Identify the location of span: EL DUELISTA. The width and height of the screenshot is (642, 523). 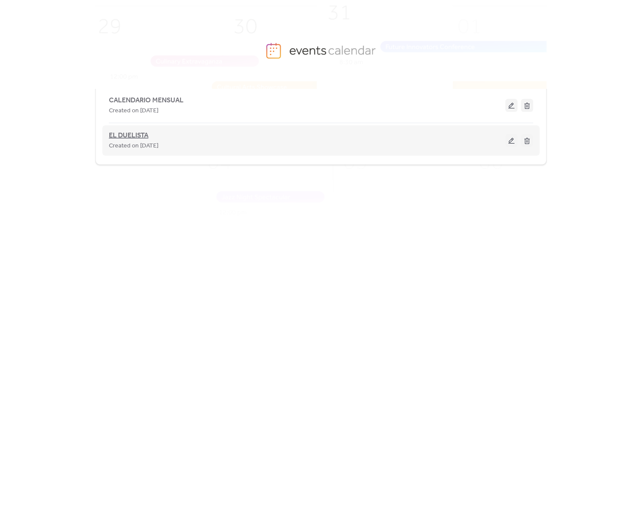
(128, 136).